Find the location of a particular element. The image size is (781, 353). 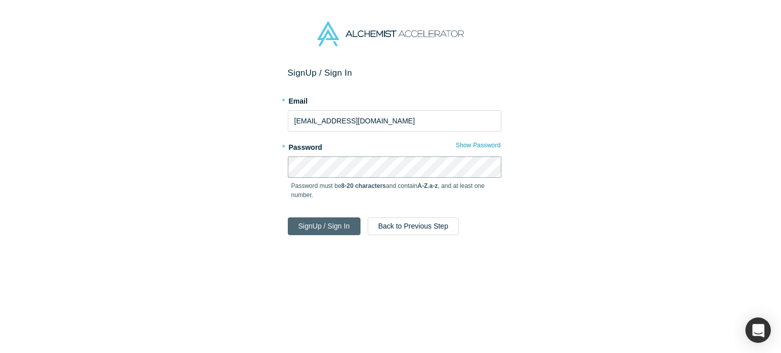

strong: 8-20 characters is located at coordinates (364, 186).